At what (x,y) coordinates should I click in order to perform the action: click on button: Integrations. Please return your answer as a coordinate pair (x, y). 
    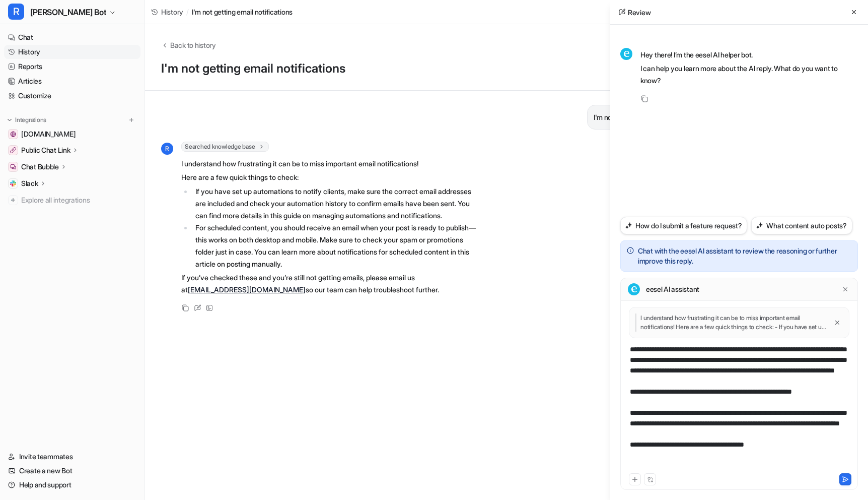
    Looking at the image, I should click on (26, 120).